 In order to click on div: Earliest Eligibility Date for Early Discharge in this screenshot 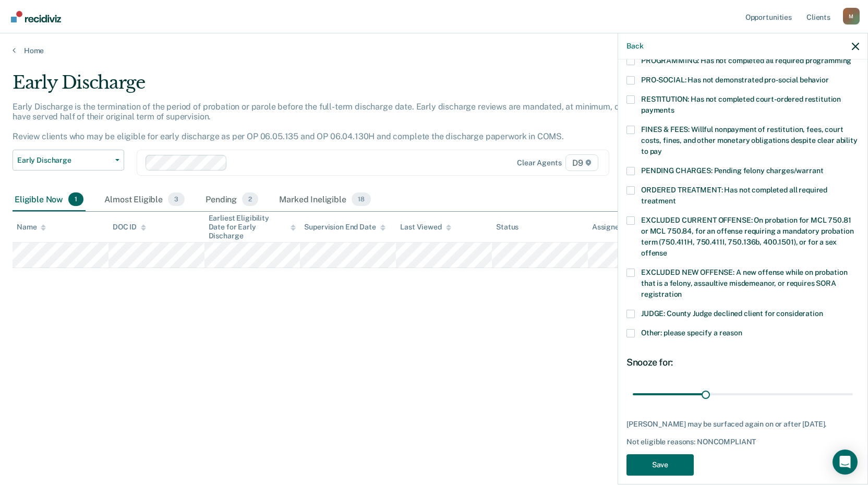, I will do `click(252, 227)`.